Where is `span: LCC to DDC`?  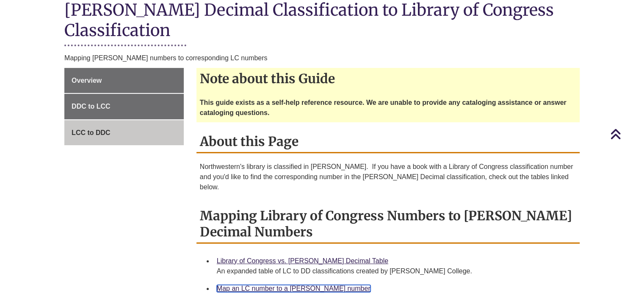 span: LCC to DDC is located at coordinates (91, 132).